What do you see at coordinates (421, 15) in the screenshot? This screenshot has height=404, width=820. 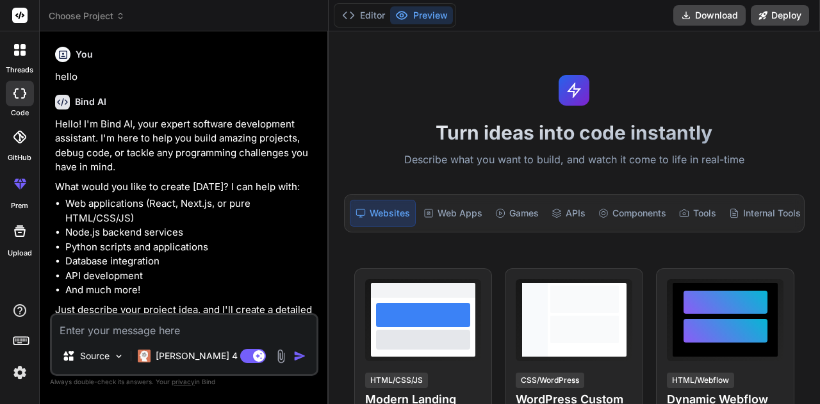 I see `button: Preview` at bounding box center [421, 15].